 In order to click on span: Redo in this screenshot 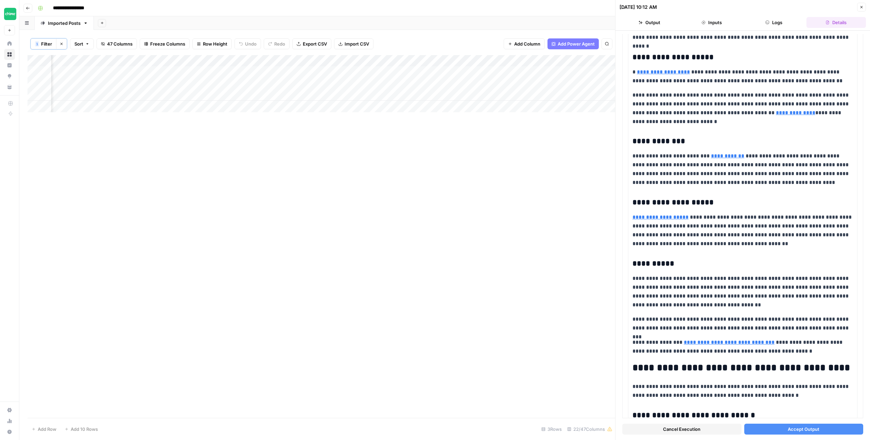, I will do `click(280, 44)`.